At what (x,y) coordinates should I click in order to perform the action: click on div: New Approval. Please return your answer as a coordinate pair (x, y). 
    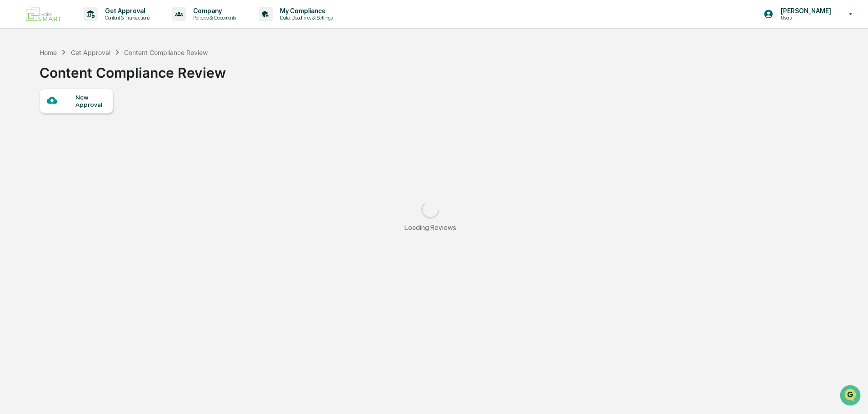
    Looking at the image, I should click on (90, 101).